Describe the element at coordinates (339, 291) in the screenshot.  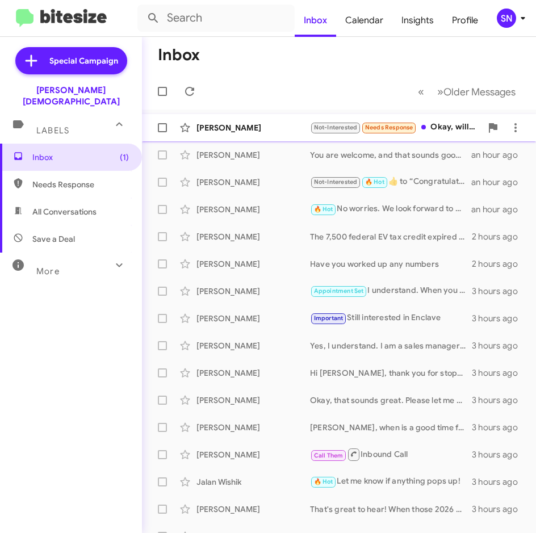
I see `span: Appointment Set` at that location.